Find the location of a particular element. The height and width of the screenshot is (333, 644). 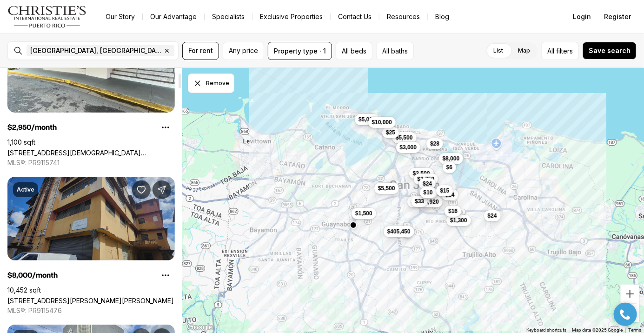

button: Save Property: 2328 CALLE BLANCA REXACH #1 is located at coordinates (141, 190).